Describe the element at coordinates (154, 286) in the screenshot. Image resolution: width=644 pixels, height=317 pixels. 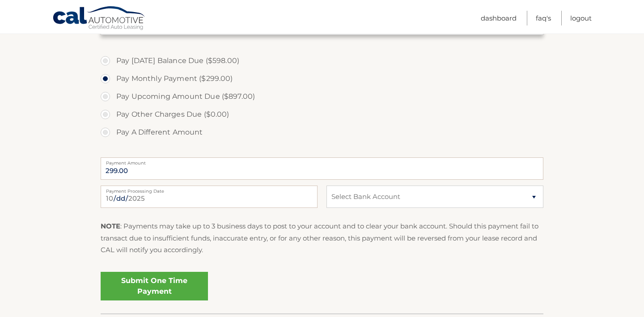
I see `a: Submit One Time Payment` at that location.